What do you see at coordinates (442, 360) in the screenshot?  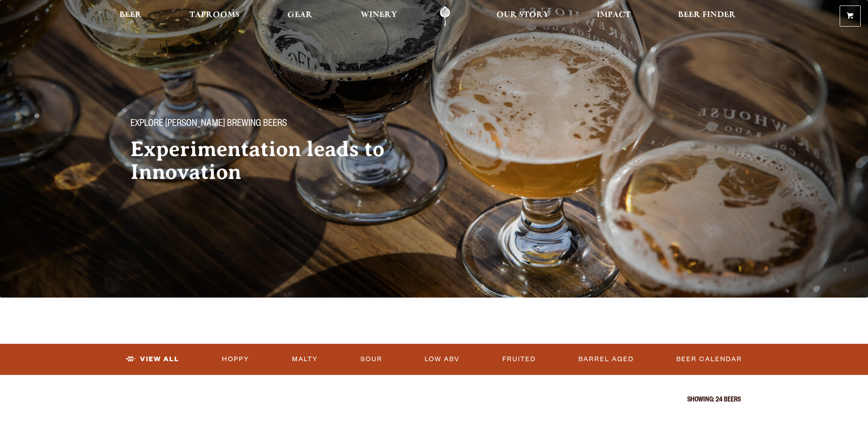 I see `a: Low ABV` at bounding box center [442, 360].